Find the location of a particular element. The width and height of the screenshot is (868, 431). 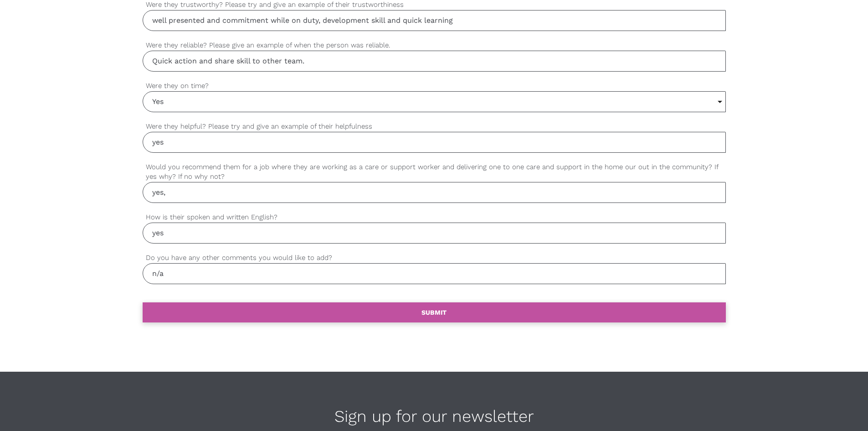

span: Sign up for our newsletter is located at coordinates (434, 416).